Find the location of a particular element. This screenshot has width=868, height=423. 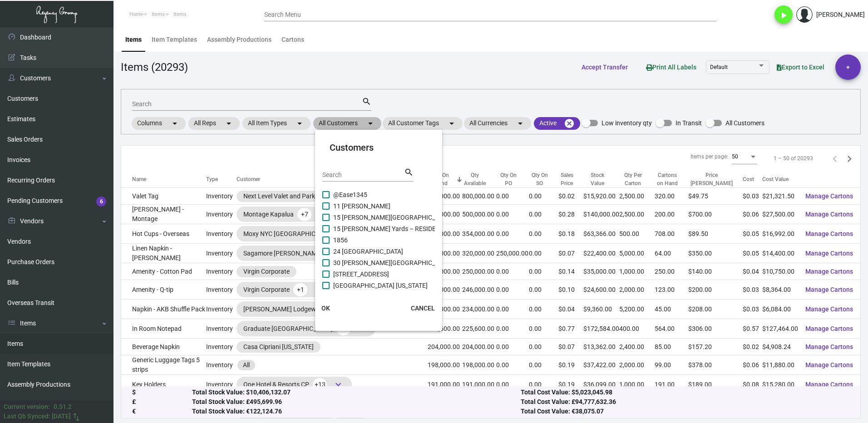

mat-icon: search is located at coordinates (408, 172).